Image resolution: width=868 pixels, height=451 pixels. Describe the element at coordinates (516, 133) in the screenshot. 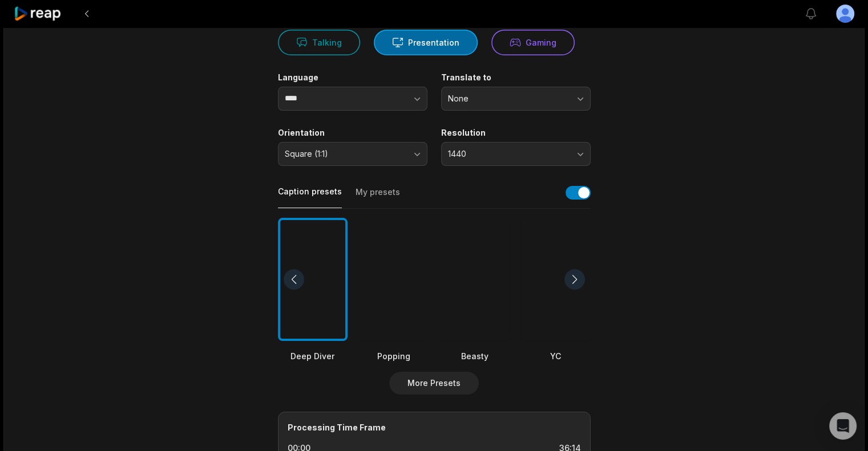

I see `label: Resolution` at that location.